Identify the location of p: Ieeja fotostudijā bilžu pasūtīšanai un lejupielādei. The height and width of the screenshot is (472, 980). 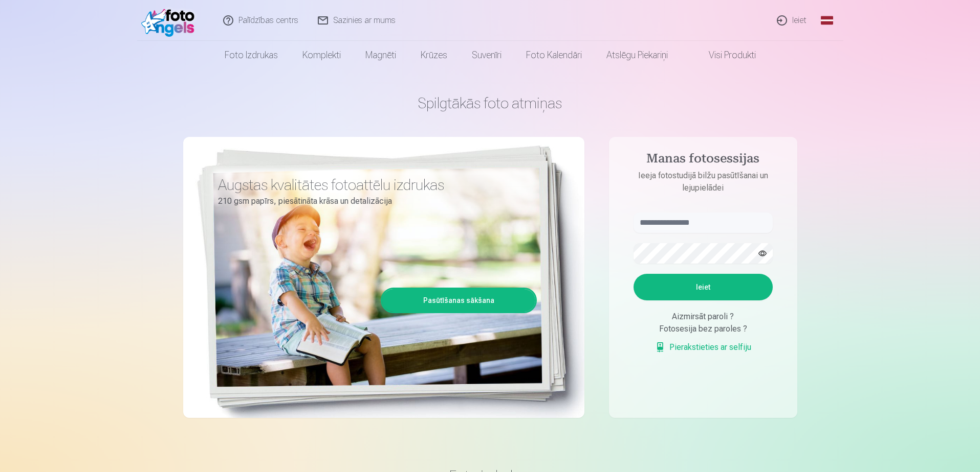
(703, 182).